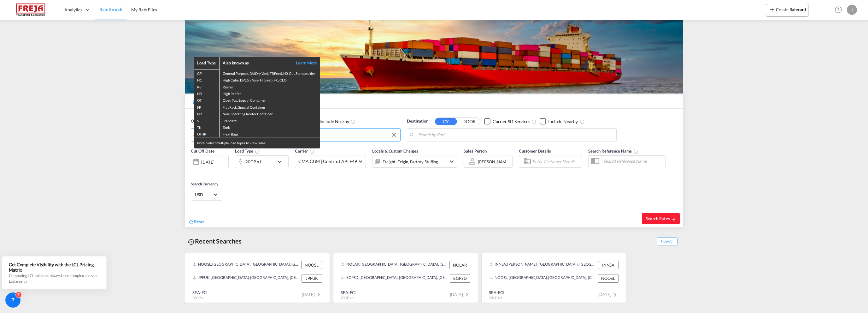  What do you see at coordinates (270, 133) in the screenshot?
I see `td: Flexi Bags` at bounding box center [270, 133].